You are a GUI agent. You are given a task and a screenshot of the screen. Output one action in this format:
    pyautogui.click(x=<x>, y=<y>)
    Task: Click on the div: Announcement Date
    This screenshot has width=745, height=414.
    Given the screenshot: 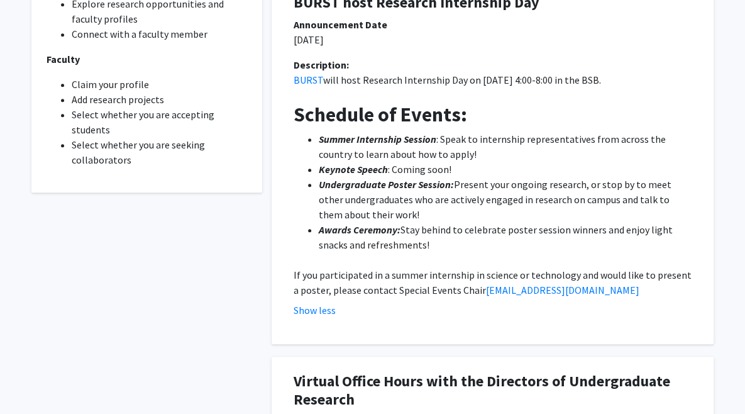 What is the action you would take?
    pyautogui.click(x=492, y=25)
    